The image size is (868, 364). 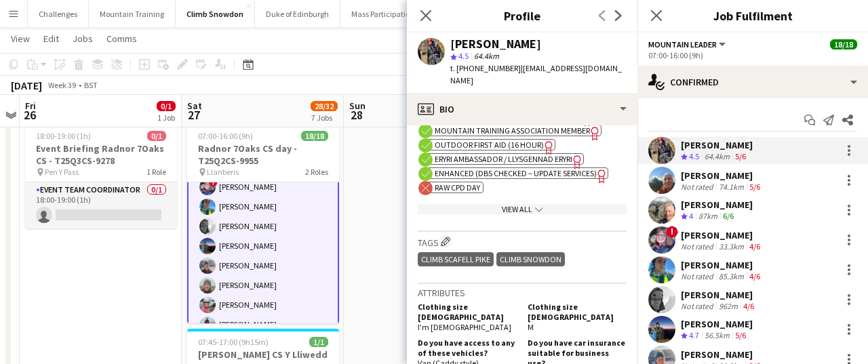 I want to click on button: Duke of Edinburgh, so click(x=298, y=14).